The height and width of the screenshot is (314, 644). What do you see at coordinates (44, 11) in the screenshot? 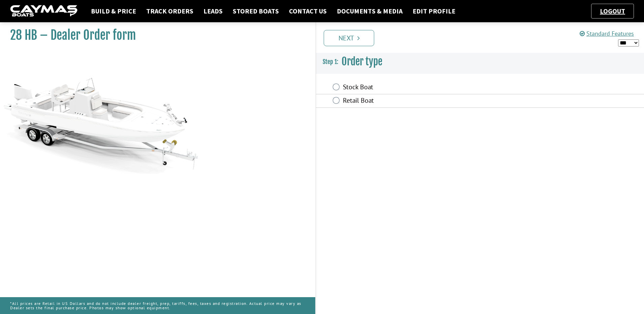
I see `img: caymas-dealer-connect-2ed40d3bc7270c1d8d7ffb4b79bf05adc795679939227970def78ec6f6c03838.gif` at bounding box center [44, 11].